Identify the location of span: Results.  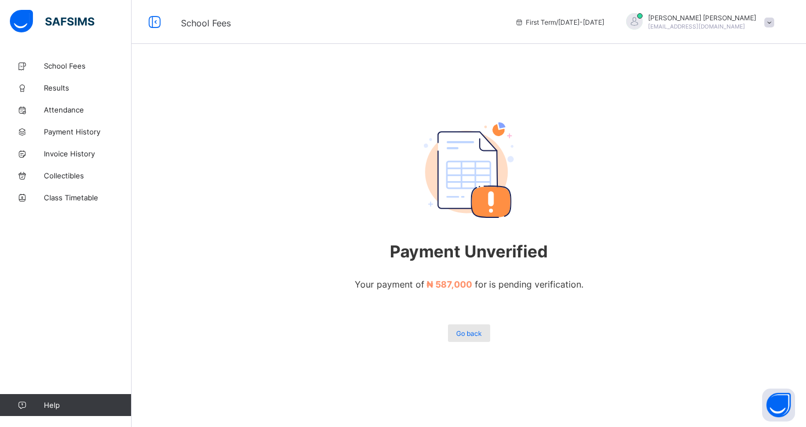
(88, 88).